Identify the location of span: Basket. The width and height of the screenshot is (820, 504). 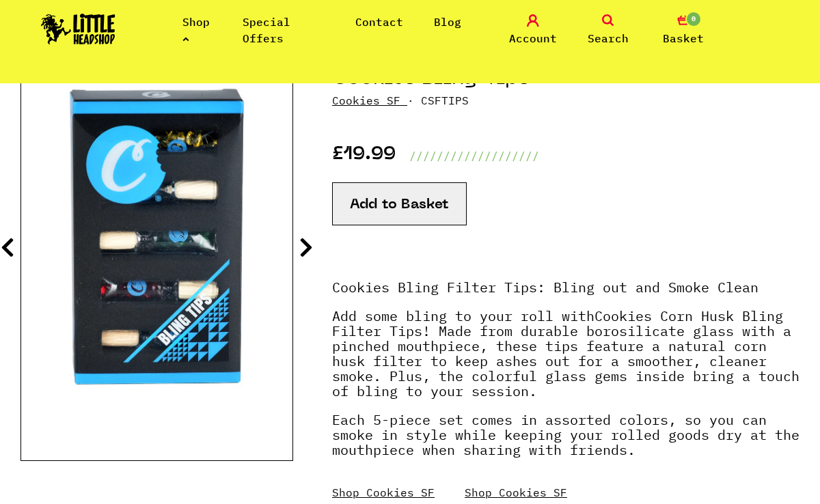
(683, 38).